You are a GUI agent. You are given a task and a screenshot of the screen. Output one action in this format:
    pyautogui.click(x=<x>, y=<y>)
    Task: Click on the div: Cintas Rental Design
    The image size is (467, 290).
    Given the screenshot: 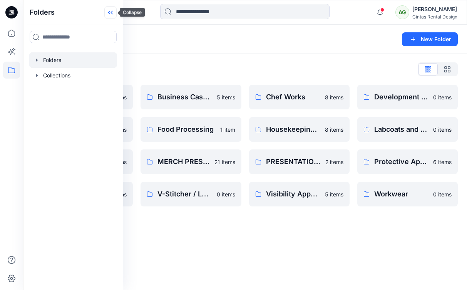 What is the action you would take?
    pyautogui.click(x=435, y=17)
    